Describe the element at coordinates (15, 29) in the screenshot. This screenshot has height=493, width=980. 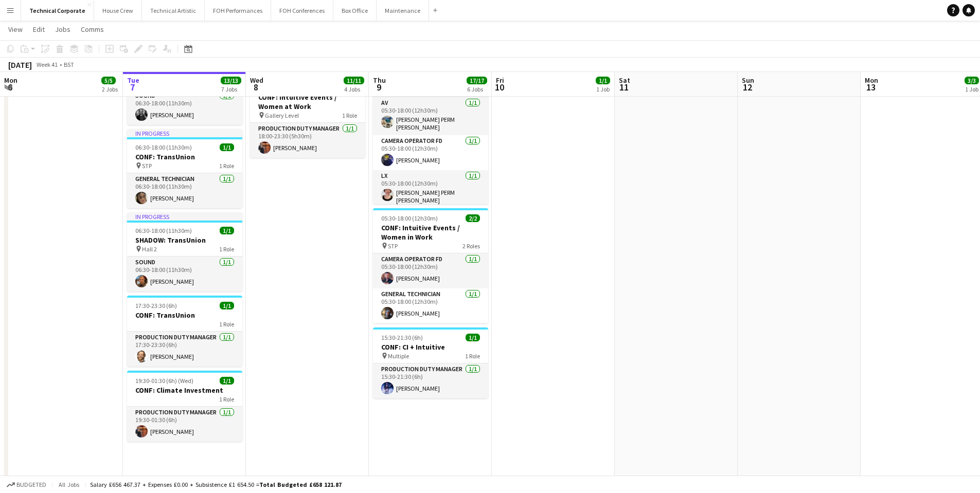
I see `a: View` at that location.